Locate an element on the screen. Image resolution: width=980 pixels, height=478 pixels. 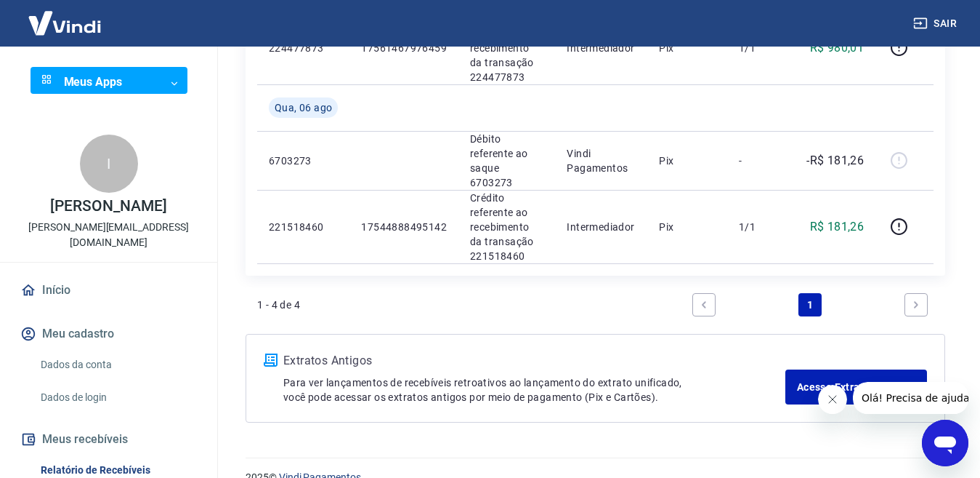
p: 221518460 is located at coordinates (303, 227).